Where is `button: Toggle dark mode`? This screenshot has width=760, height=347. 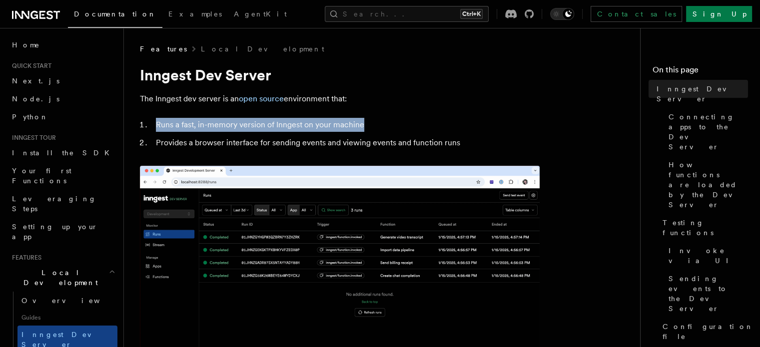
button: Toggle dark mode is located at coordinates (562, 14).